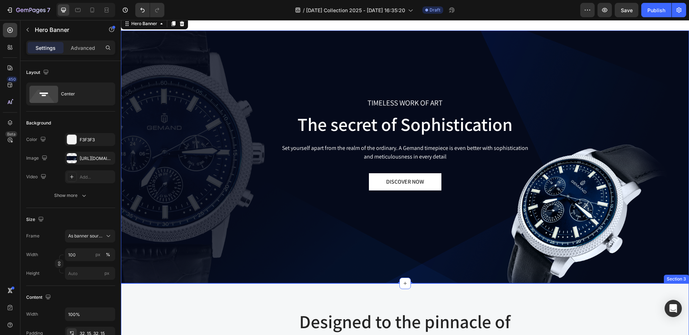 This screenshot has height=335, width=689. I want to click on div: Section 3, so click(555, 259).